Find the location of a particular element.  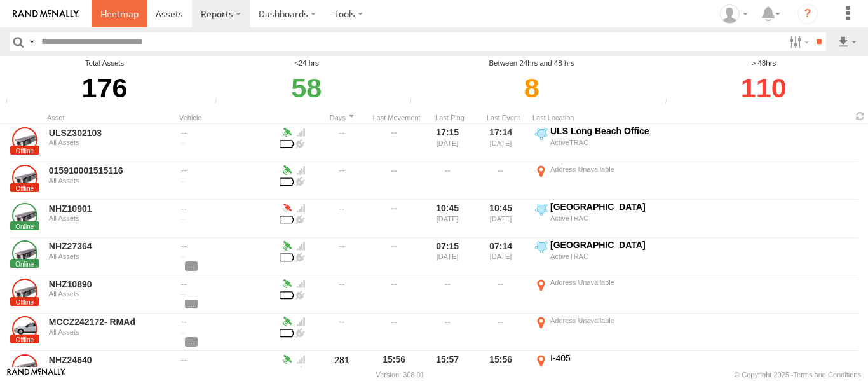

div: Total number of Enabled Assets is located at coordinates (12, 102).